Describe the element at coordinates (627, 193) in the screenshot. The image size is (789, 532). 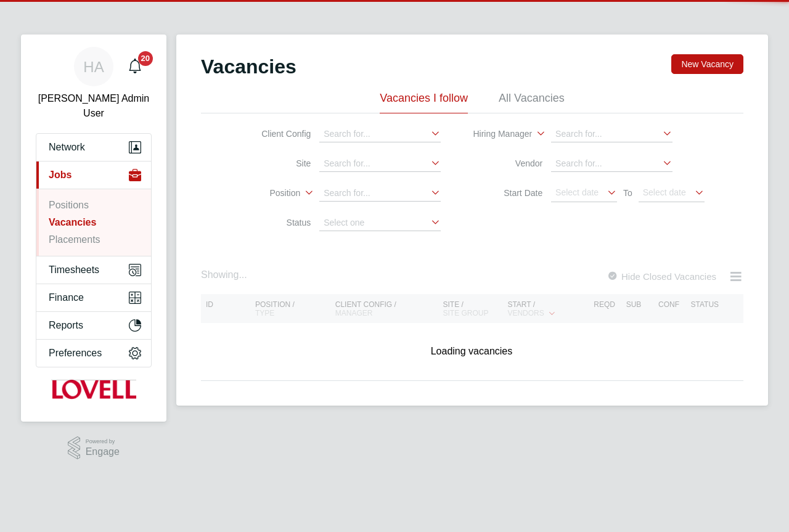
I see `span: To` at that location.